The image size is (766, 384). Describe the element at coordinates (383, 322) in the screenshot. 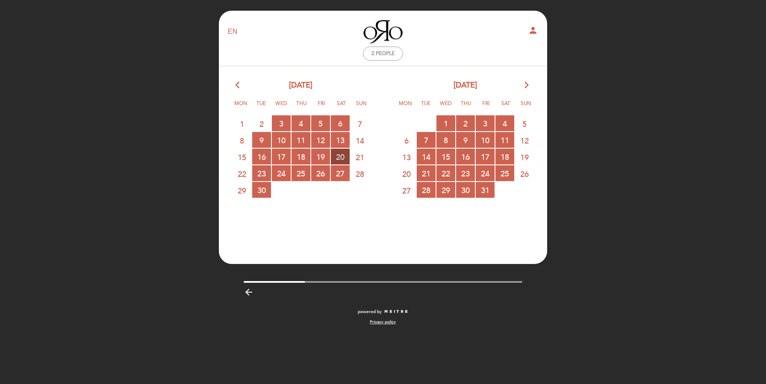

I see `a: Privacy policy` at that location.